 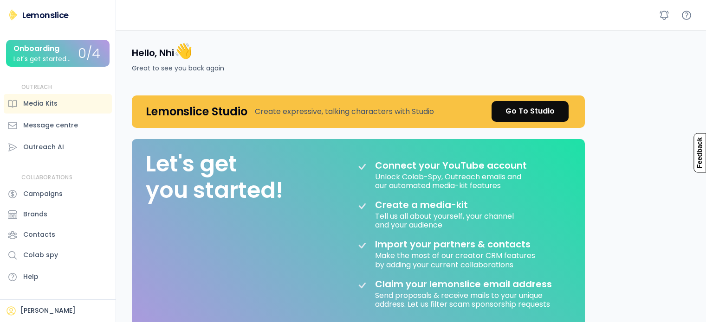 What do you see at coordinates (36, 49) in the screenshot?
I see `div: Onboarding` at bounding box center [36, 49].